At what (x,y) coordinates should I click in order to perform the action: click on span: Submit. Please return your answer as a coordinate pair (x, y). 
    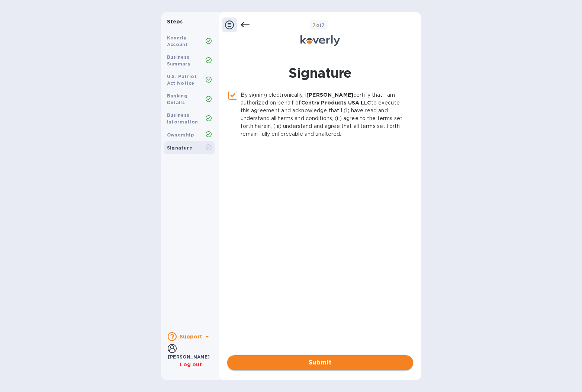
    Looking at the image, I should click on (321, 362).